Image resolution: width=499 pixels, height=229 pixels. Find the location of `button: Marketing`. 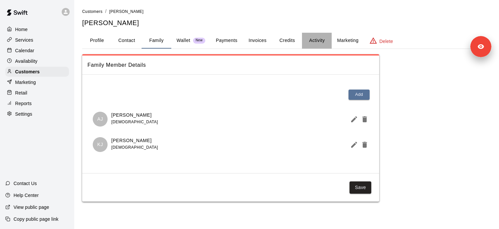

button: Marketing is located at coordinates (348, 41).